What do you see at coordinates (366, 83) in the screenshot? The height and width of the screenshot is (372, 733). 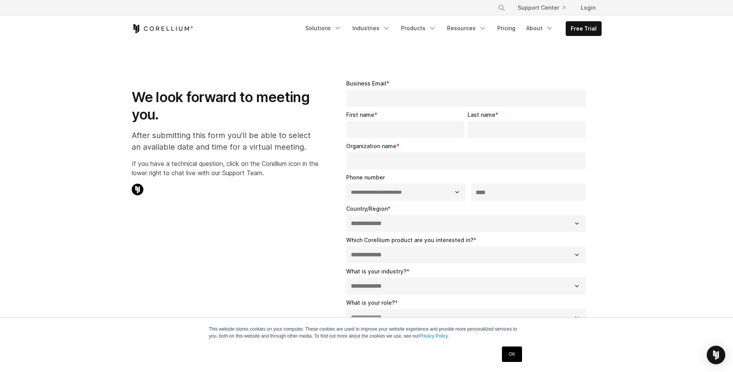 I see `span: Business Email` at bounding box center [366, 83].